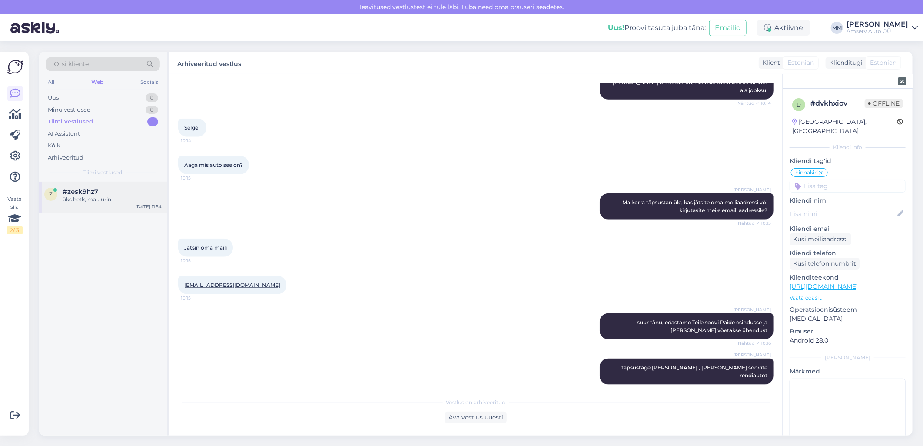  What do you see at coordinates (847, 200) in the screenshot?
I see `p: Kliendi nimi` at bounding box center [847, 200].